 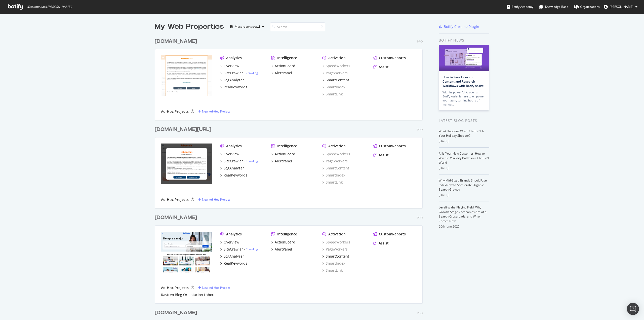 I want to click on div: Knowledge Base, so click(x=553, y=7).